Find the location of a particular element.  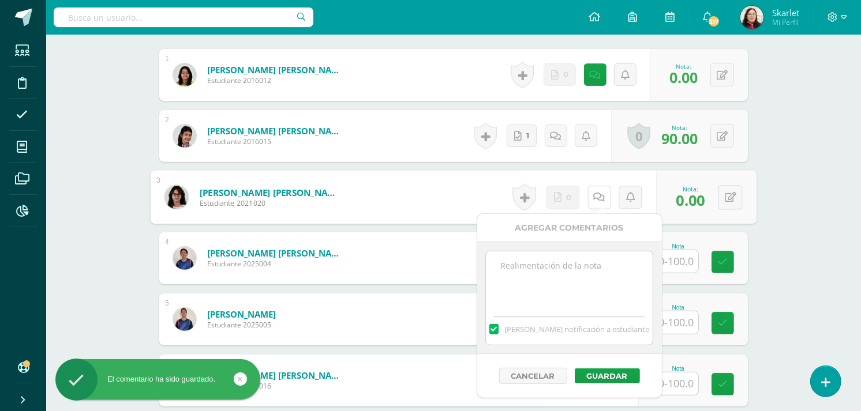

a: 0 is located at coordinates (638, 136).